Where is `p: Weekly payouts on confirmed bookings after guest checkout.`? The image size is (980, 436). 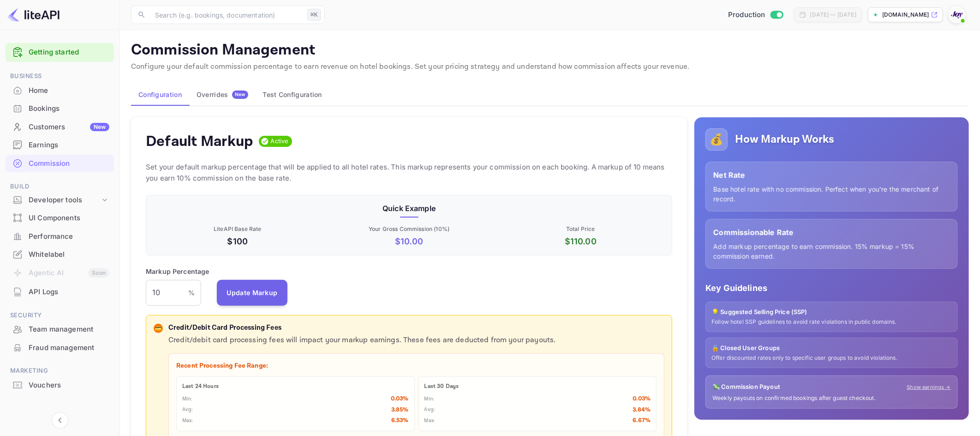 p: Weekly payouts on confirmed bookings after guest checkout. is located at coordinates (831, 398).